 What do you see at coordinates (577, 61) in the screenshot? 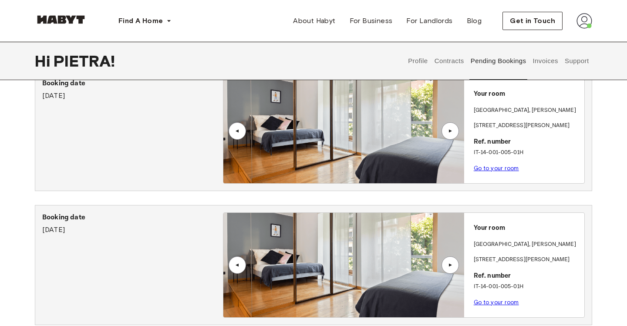
I see `button: Support` at bounding box center [577, 61].